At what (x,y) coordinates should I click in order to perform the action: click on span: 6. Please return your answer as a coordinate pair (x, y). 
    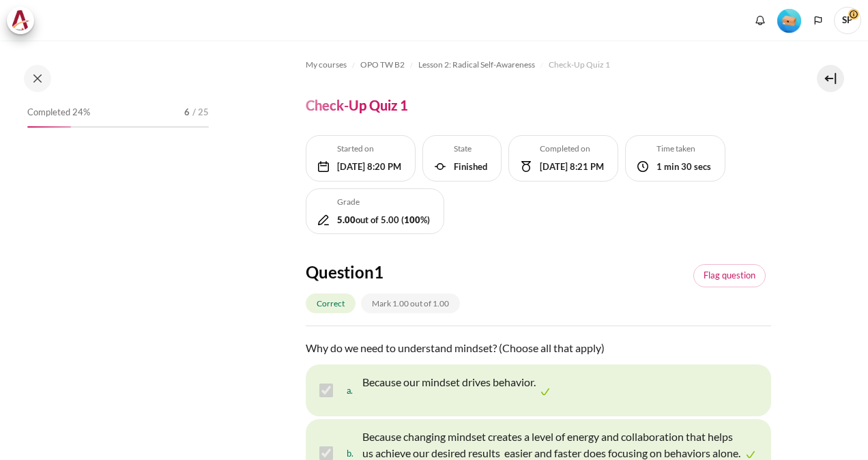
    Looking at the image, I should click on (187, 112).